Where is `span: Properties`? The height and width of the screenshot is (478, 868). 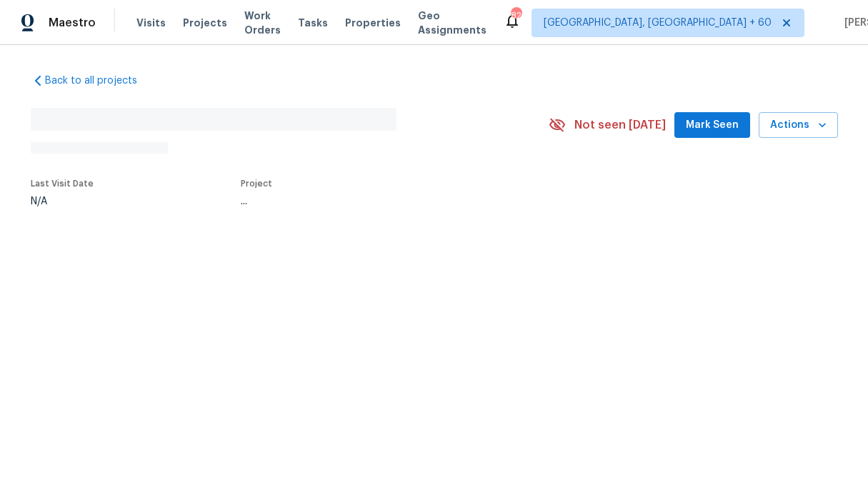 span: Properties is located at coordinates (373, 23).